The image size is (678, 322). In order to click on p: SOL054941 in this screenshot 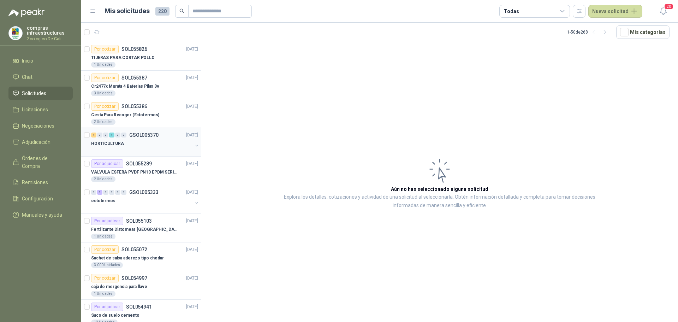, I will do `click(139, 307)`.